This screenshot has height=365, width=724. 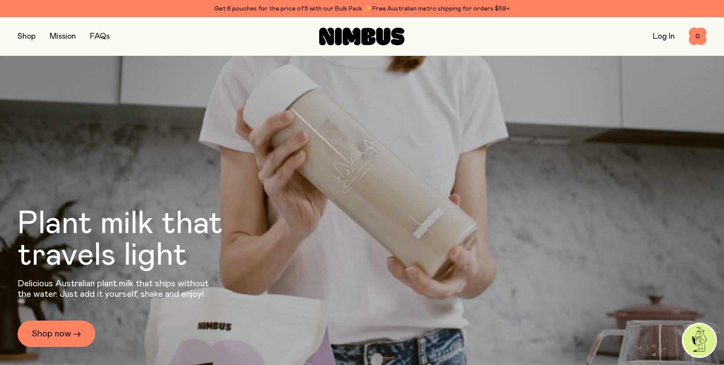 I want to click on a: FAQs, so click(x=100, y=36).